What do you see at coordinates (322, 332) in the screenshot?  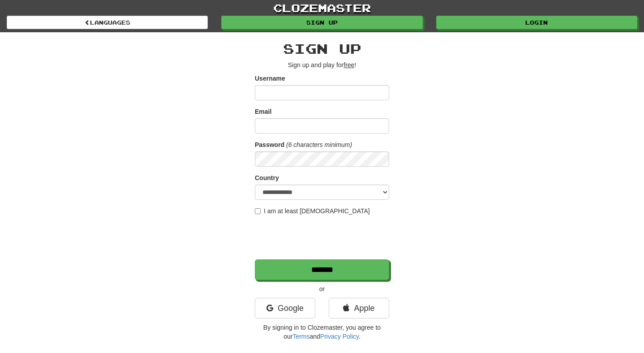 I see `p: By signing in to Clozemaster, you agree to our and .` at bounding box center [322, 332].